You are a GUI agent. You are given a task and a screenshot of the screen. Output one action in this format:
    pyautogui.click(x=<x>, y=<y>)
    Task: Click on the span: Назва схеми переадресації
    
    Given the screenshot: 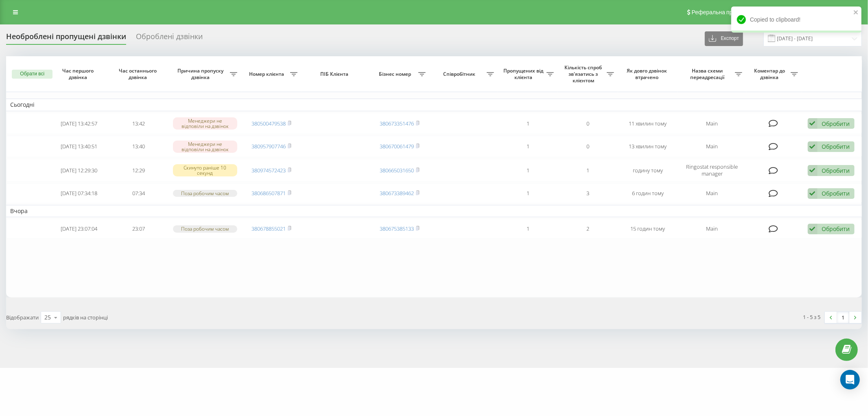 What is the action you would take?
    pyautogui.click(x=709, y=73)
    